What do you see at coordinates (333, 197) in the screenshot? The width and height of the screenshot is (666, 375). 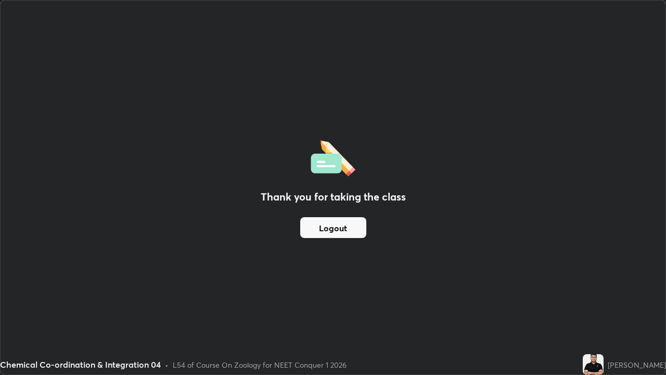 I see `h2: Thank you for taking the class` at bounding box center [333, 197].